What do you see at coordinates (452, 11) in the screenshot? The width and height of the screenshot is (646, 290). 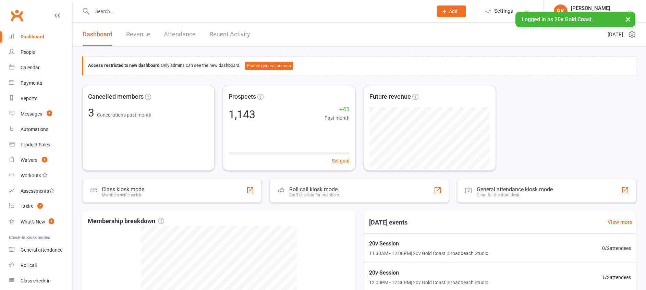 I see `button: Add` at bounding box center [452, 11].